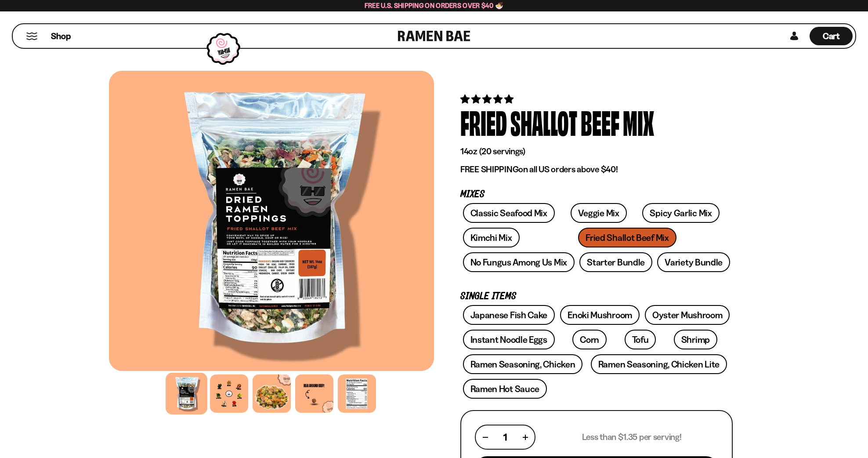 Image resolution: width=868 pixels, height=458 pixels. Describe the element at coordinates (509, 339) in the screenshot. I see `a: Instant Noodle Eggs` at that location.